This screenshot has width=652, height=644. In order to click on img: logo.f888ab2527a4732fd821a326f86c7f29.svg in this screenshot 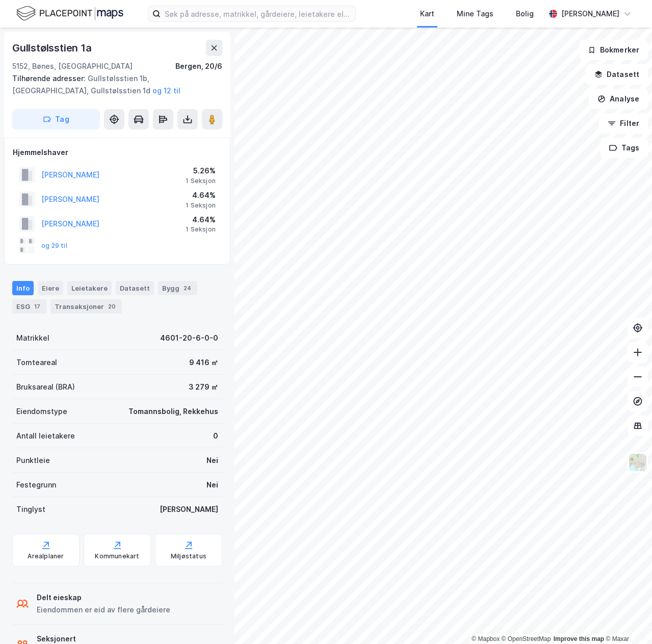, I will do `click(70, 13)`.